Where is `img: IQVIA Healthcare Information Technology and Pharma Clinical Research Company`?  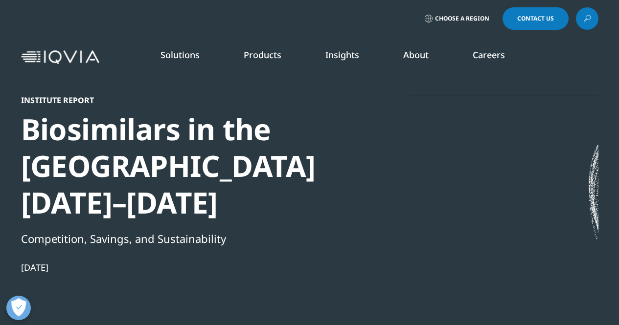
img: IQVIA Healthcare Information Technology and Pharma Clinical Research Company is located at coordinates (60, 57).